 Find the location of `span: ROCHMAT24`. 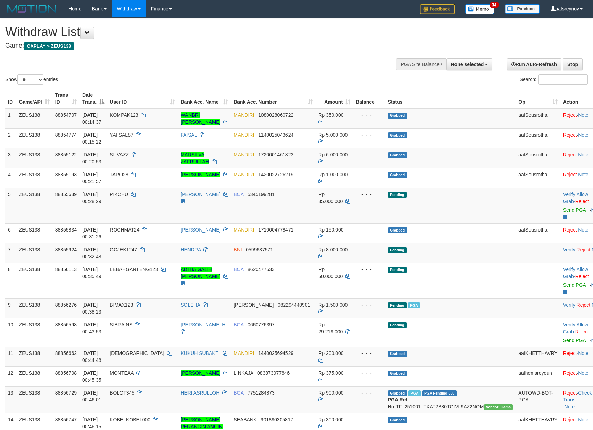

span: ROCHMAT24 is located at coordinates (124, 230).